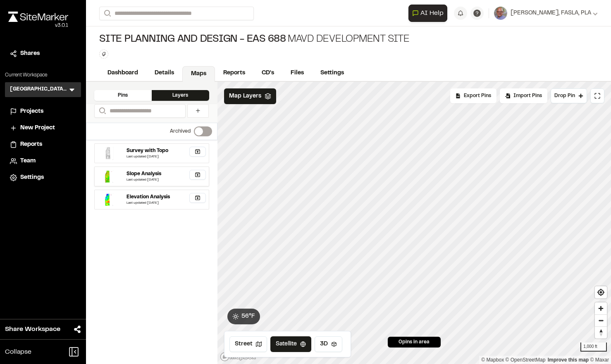 The width and height of the screenshot is (611, 364). What do you see at coordinates (268, 73) in the screenshot?
I see `a: CD's` at bounding box center [268, 73].